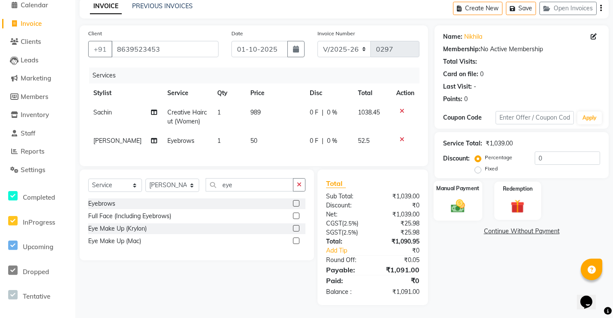 This screenshot has width=613, height=318. What do you see at coordinates (187, 117) in the screenshot?
I see `span: Creative Haircut (Women)` at bounding box center [187, 117].